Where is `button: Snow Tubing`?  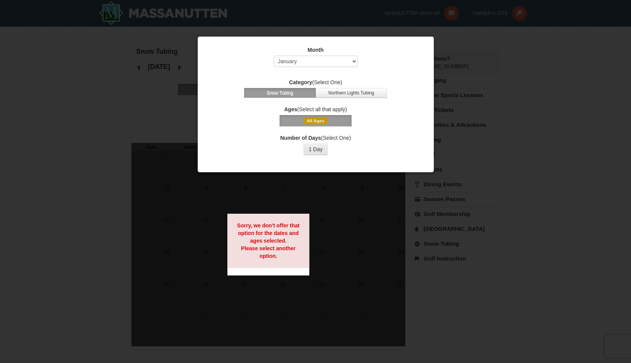 button: Snow Tubing is located at coordinates (280, 93).